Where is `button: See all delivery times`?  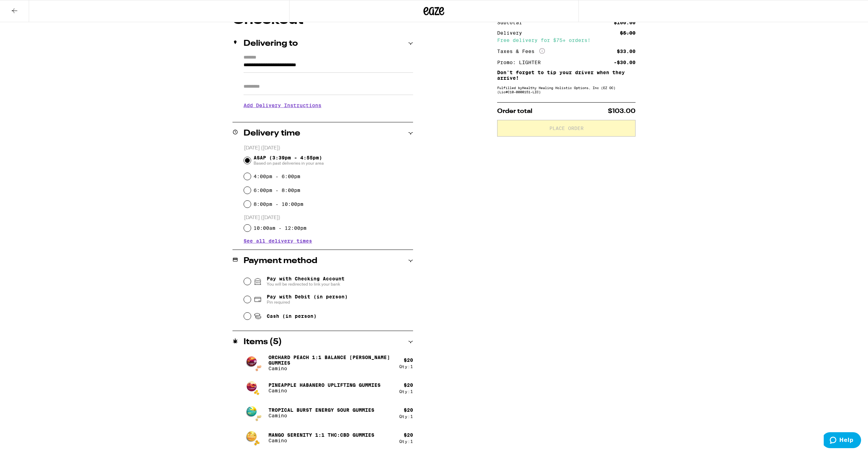 button: See all delivery times is located at coordinates (278, 240).